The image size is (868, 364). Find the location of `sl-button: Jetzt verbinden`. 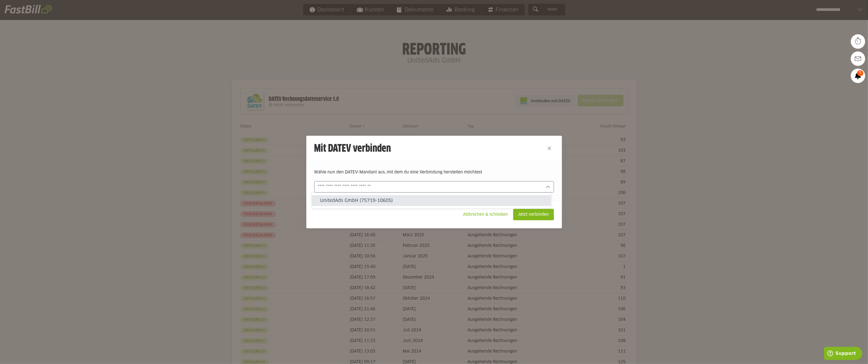

sl-button: Jetzt verbinden is located at coordinates (534, 214).